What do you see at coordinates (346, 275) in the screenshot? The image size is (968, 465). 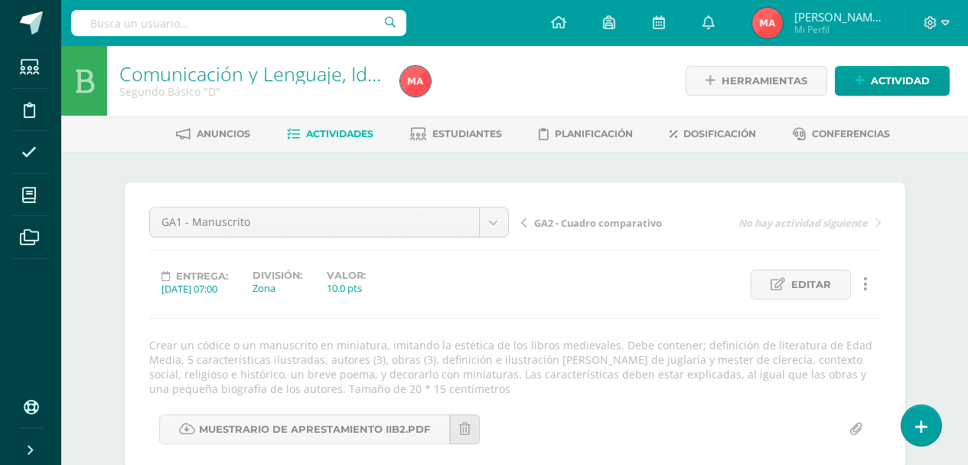 I see `label: Valor:` at bounding box center [346, 275].